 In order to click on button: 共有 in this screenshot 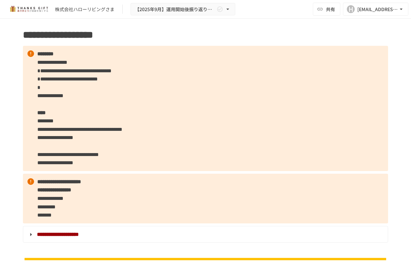, I will do `click(327, 9)`.